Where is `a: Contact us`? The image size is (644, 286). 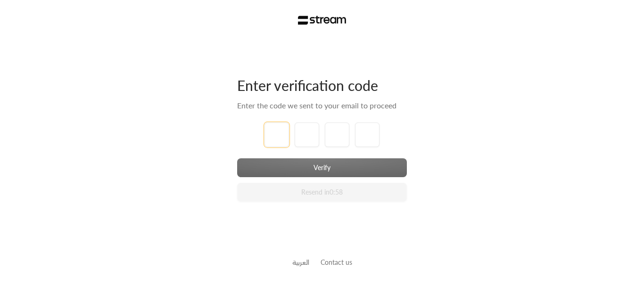 a: Contact us is located at coordinates (336, 262).